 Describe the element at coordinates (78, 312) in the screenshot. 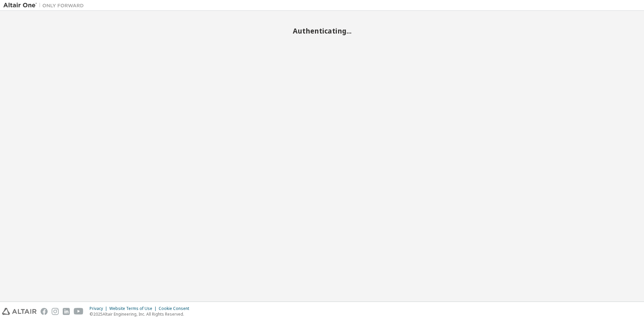

I see `img: youtube.svg` at that location.